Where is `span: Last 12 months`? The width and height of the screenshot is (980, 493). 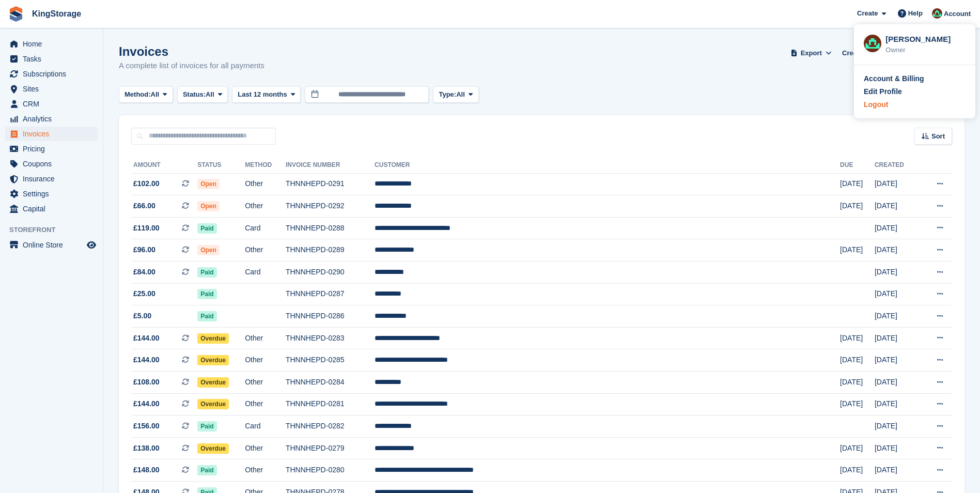
span: Last 12 months is located at coordinates (262, 94).